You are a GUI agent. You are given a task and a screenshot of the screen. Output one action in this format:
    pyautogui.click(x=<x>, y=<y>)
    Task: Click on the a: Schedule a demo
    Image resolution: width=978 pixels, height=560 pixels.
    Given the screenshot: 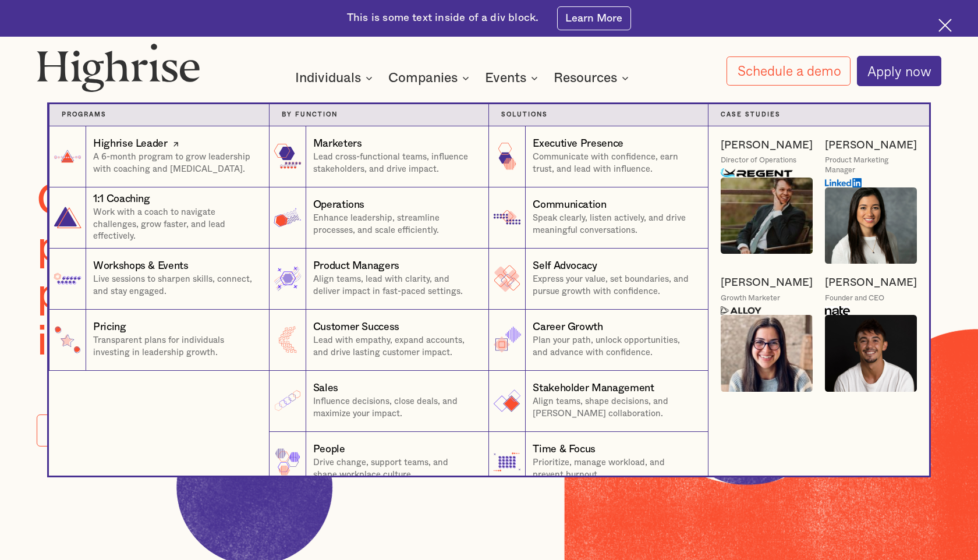 What is the action you would take?
    pyautogui.click(x=788, y=71)
    